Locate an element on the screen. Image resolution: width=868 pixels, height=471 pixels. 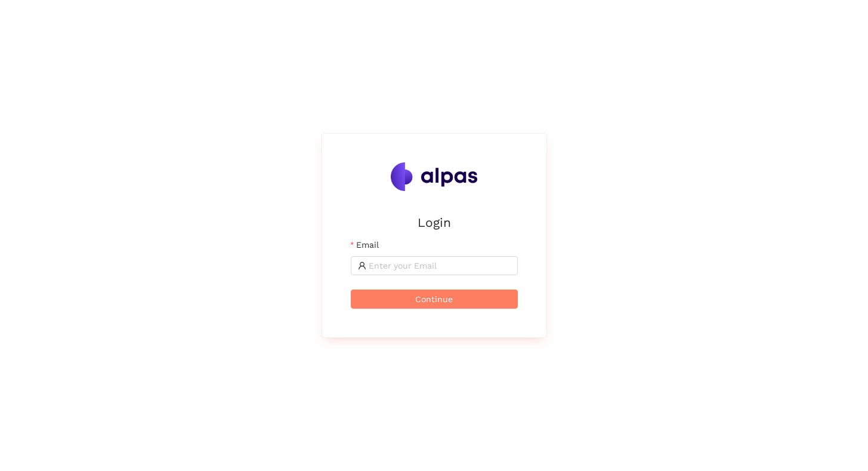
img: Alpas.ai Logo is located at coordinates (434, 177).